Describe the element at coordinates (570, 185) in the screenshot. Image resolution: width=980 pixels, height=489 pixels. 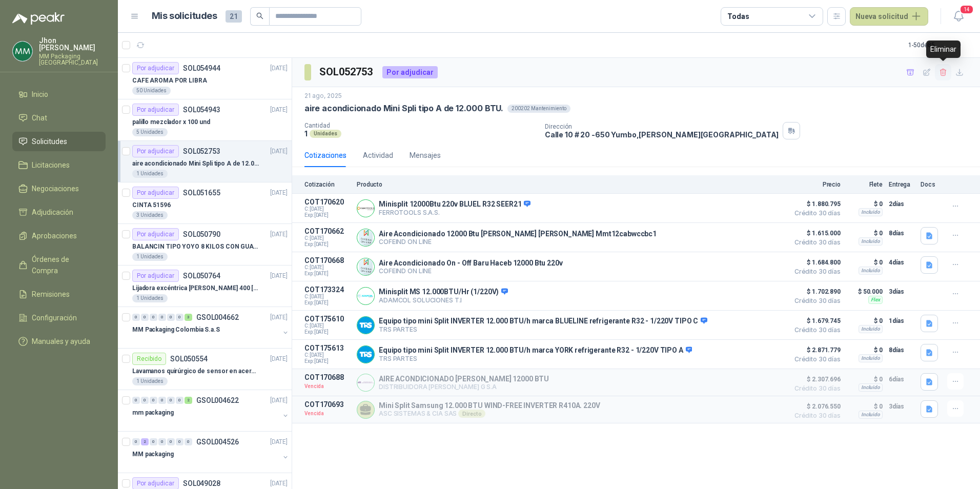
I see `p: Producto` at that location.